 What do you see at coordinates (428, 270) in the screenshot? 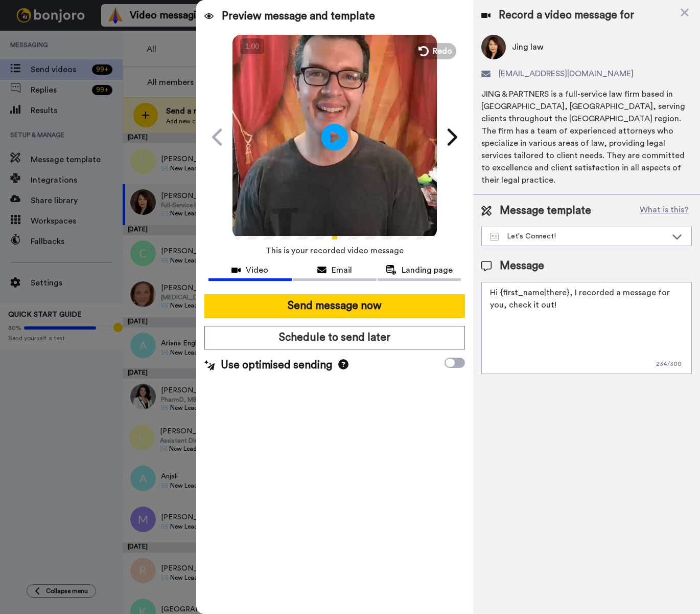
I see `span: Landing page` at bounding box center [428, 270].